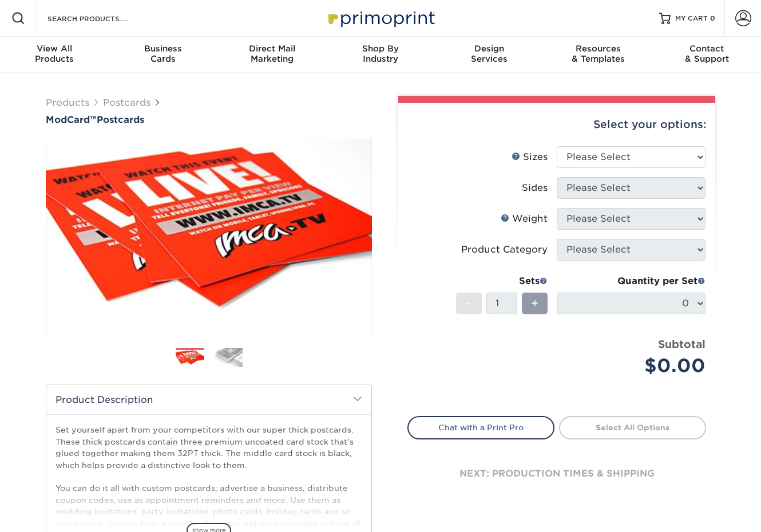 The image size is (761, 532). I want to click on span: 0, so click(712, 19).